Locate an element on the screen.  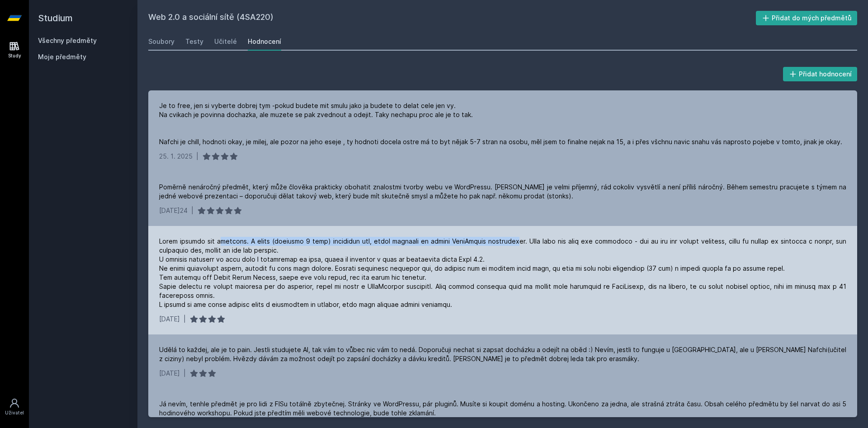
div: Uživatel is located at coordinates (15, 413).